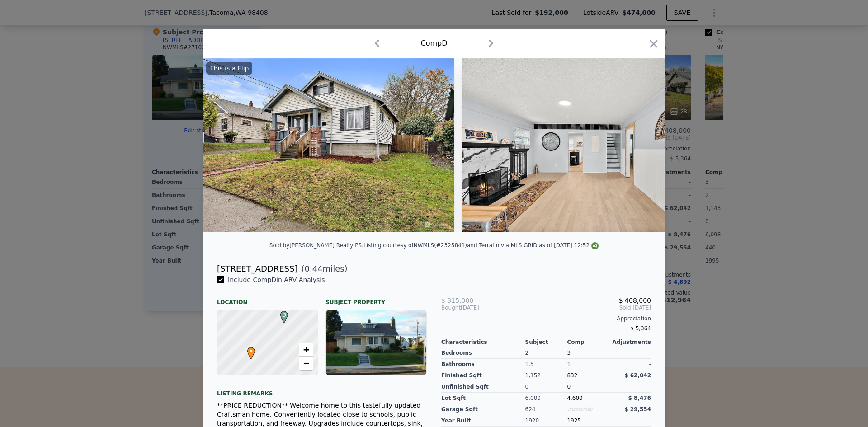 This screenshot has width=868, height=427. What do you see at coordinates (451, 308) in the screenshot?
I see `span: Bought` at bounding box center [451, 308].